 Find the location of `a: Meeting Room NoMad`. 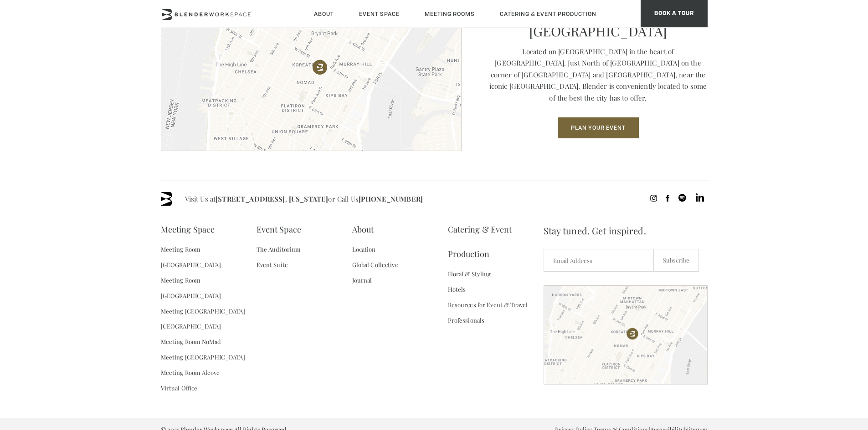

a: Meeting Room NoMad is located at coordinates (191, 342).